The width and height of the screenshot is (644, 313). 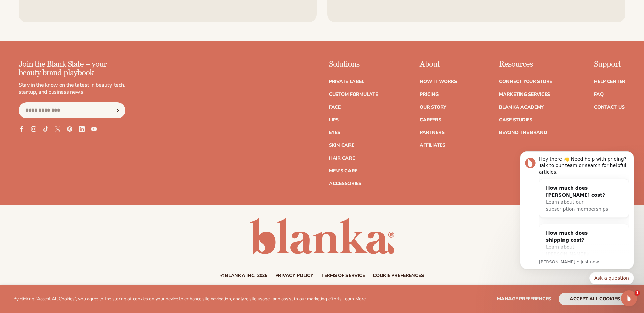 I want to click on a: Cookie preferences, so click(x=398, y=276).